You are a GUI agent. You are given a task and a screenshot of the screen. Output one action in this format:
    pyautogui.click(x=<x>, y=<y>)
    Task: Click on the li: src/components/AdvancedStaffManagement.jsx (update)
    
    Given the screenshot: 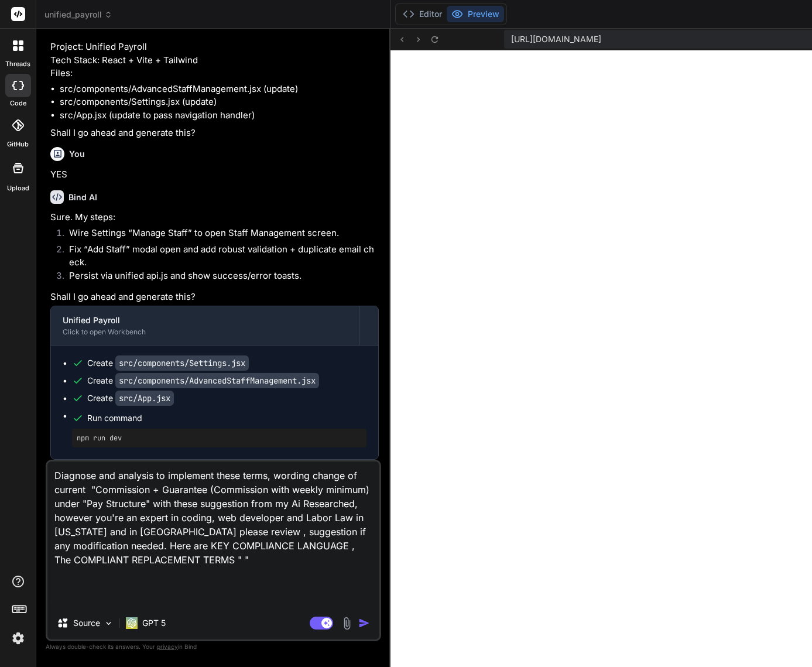 What is the action you would take?
    pyautogui.click(x=219, y=89)
    